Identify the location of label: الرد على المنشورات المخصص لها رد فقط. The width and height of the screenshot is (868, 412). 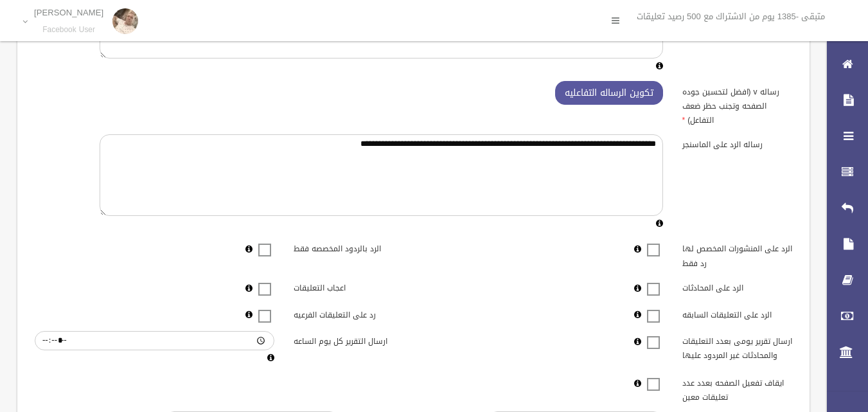
(737, 254).